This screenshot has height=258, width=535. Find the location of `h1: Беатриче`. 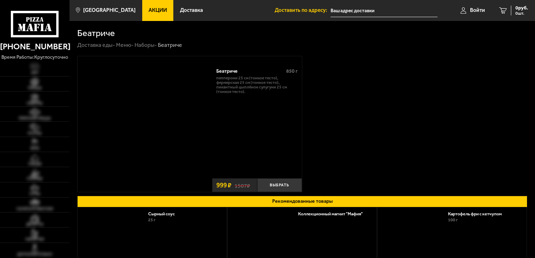

h1: Беатриче is located at coordinates (96, 33).